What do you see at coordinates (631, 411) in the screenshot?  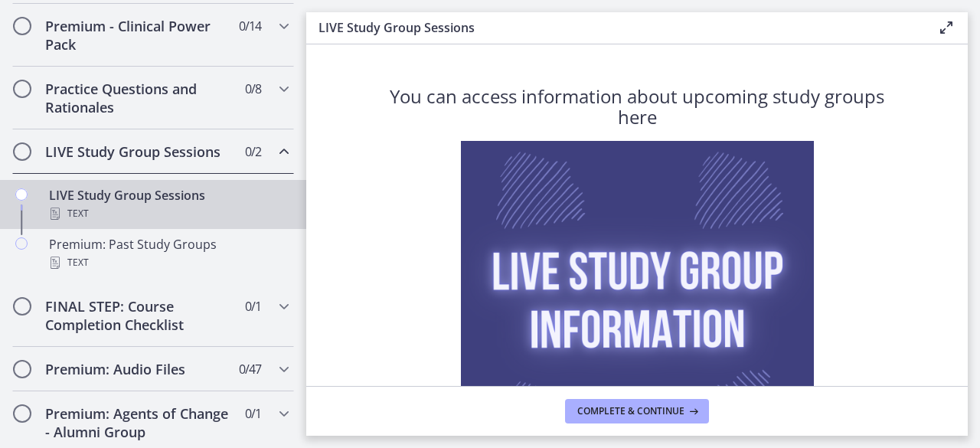 I see `span: Complete & continue` at bounding box center [631, 411].